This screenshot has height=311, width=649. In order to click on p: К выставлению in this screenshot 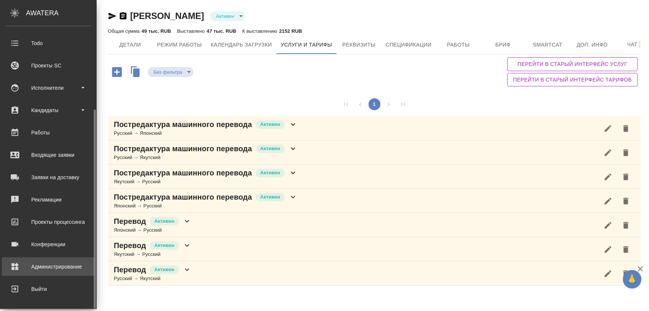, I will do `click(260, 31)`.